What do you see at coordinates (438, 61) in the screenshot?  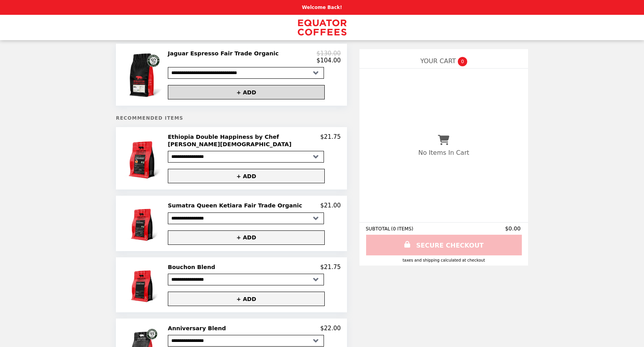 I see `span: YOUR CART` at bounding box center [438, 61].